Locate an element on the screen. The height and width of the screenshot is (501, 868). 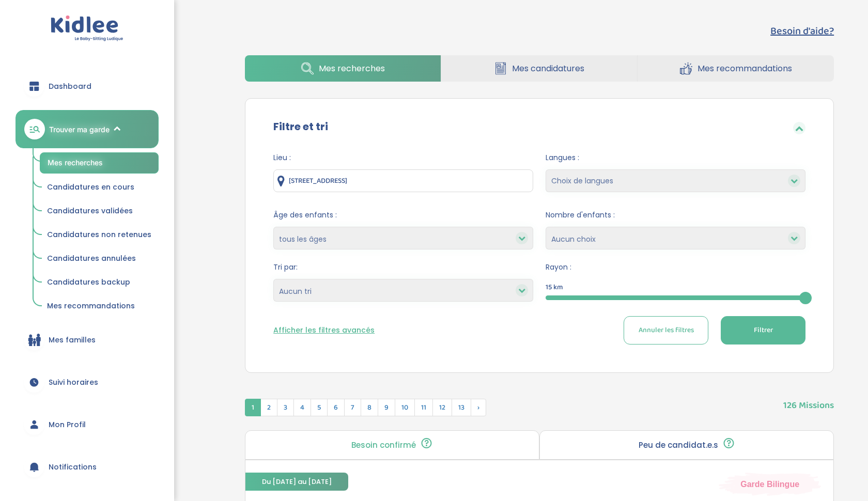
span: 6 is located at coordinates (336, 407).